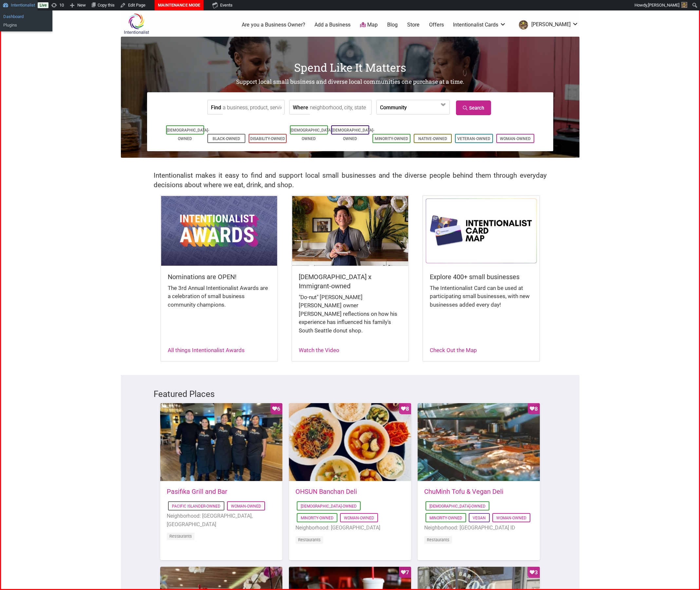 Image resolution: width=700 pixels, height=590 pixels. I want to click on a: Offers, so click(436, 25).